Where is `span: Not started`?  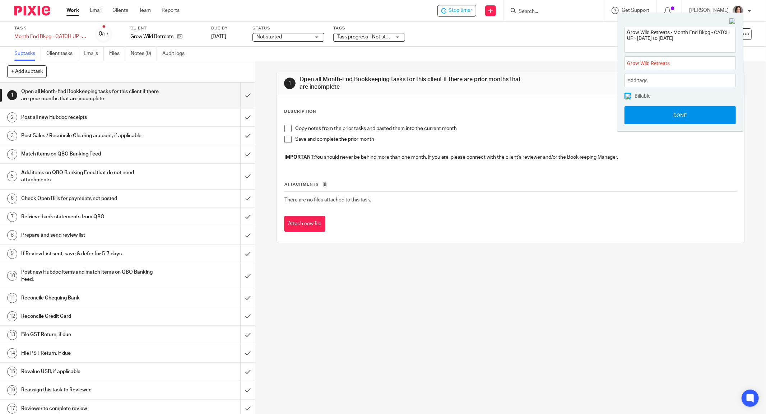
span: Not started is located at coordinates (269, 37).